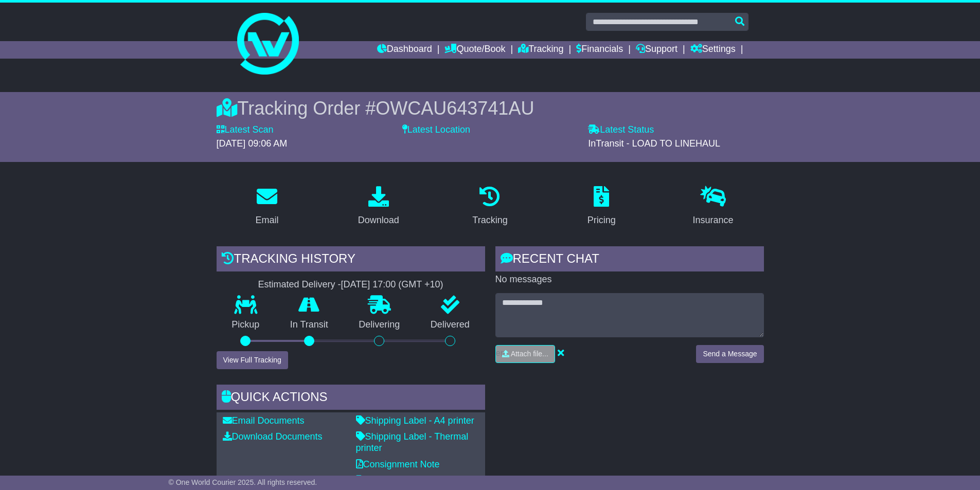 The image size is (980, 490). Describe the element at coordinates (475, 50) in the screenshot. I see `a: Quote/Book` at that location.